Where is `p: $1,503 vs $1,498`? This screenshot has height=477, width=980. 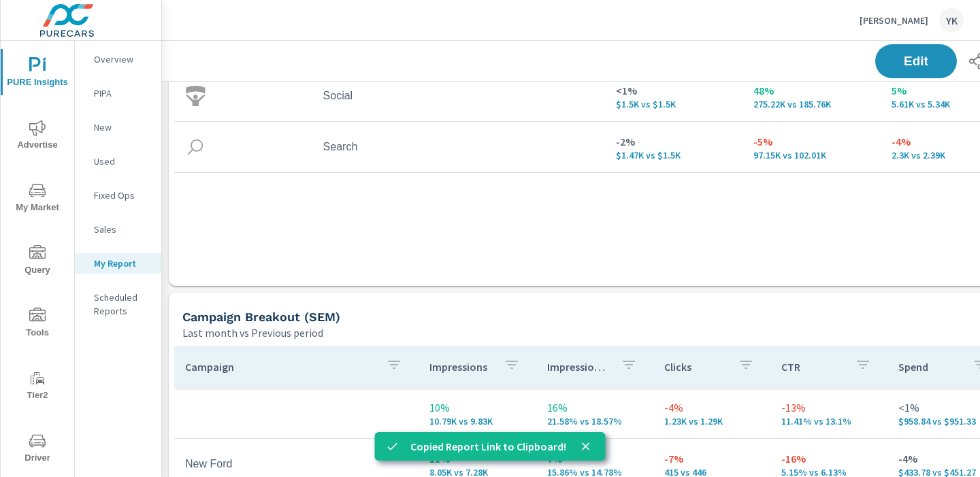 p: $1,503 vs $1,498 is located at coordinates (673, 104).